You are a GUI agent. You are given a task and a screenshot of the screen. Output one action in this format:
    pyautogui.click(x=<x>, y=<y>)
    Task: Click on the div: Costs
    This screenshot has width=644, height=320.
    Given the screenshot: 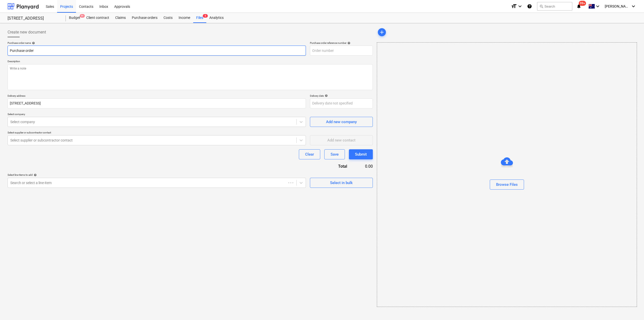 What is the action you would take?
    pyautogui.click(x=168, y=18)
    